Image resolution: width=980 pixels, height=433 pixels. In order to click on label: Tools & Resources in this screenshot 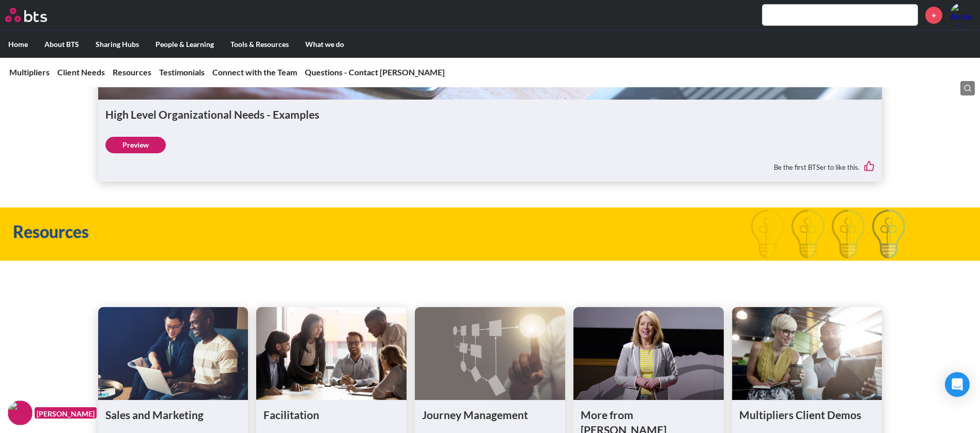, I will do `click(259, 44)`.